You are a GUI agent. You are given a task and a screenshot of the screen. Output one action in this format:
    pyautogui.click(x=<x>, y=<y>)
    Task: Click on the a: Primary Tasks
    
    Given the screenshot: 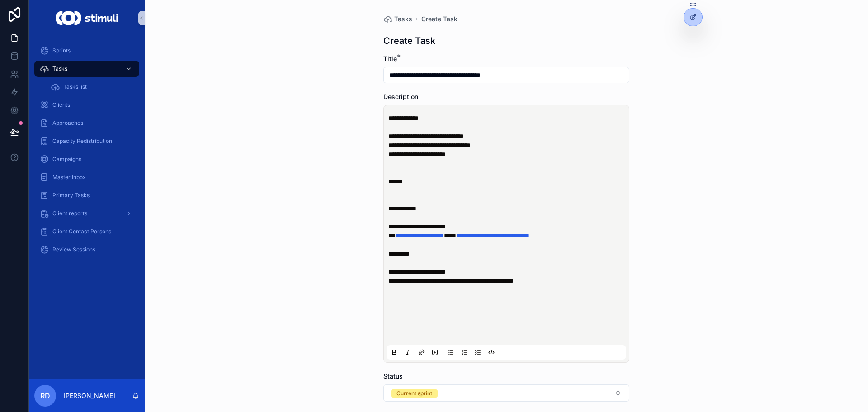 What is the action you would take?
    pyautogui.click(x=87, y=196)
    